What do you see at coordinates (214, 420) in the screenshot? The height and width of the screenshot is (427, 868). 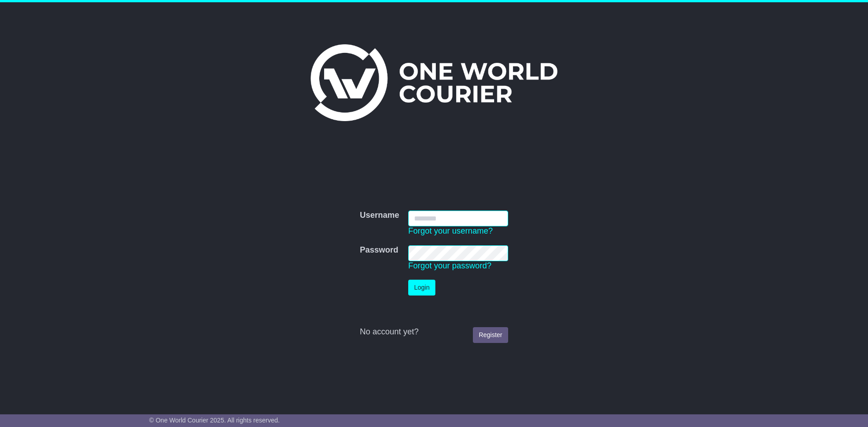 I see `span: © One World Courier 2025. All rights reserved.` at bounding box center [214, 420].